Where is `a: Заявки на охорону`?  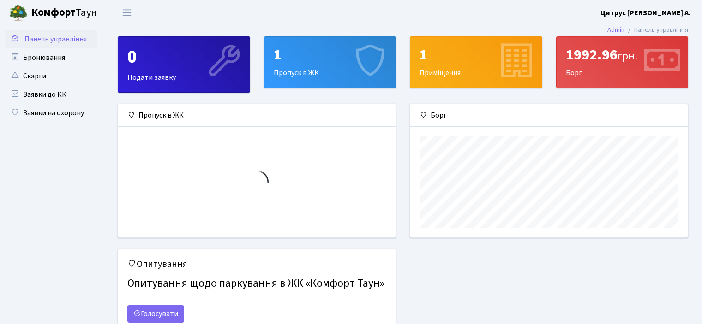 a: Заявки на охорону is located at coordinates (51, 113).